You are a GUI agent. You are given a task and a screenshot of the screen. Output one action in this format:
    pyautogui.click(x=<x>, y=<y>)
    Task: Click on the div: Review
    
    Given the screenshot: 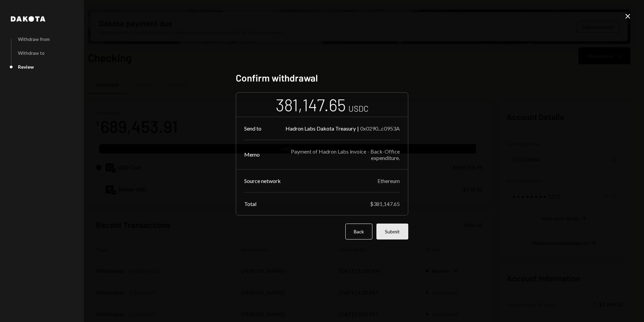 What is the action you would take?
    pyautogui.click(x=26, y=67)
    